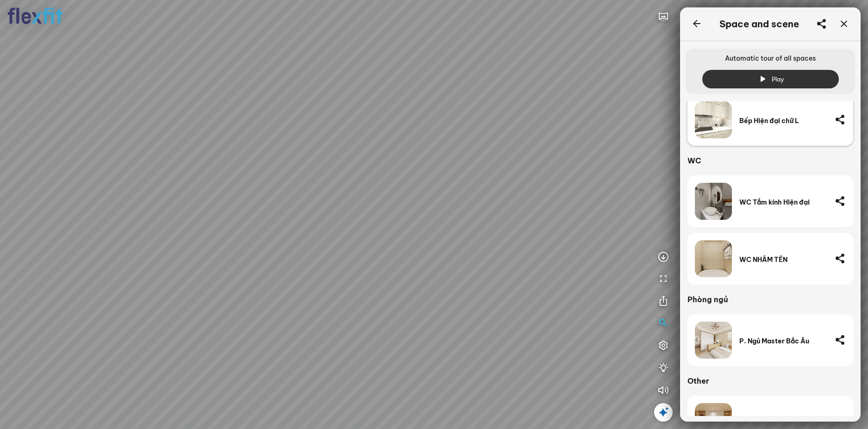 Image resolution: width=868 pixels, height=429 pixels. What do you see at coordinates (778, 79) in the screenshot?
I see `span: Play` at bounding box center [778, 79].